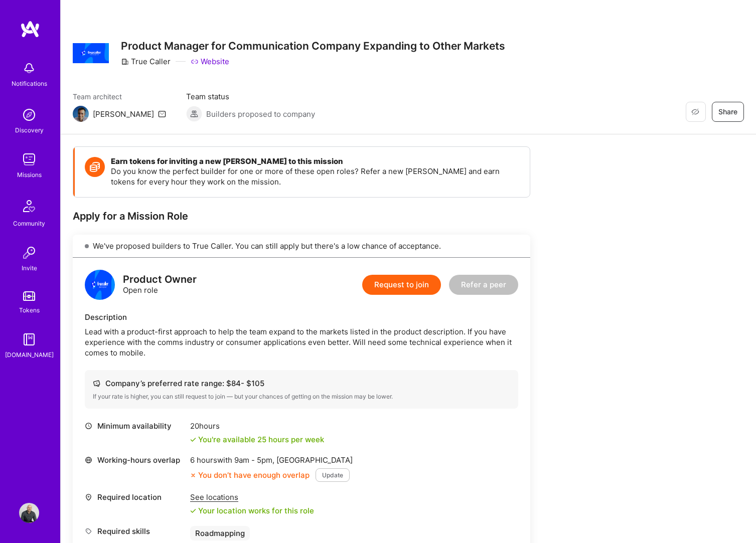  I want to click on div: Minimum availability, so click(135, 426).